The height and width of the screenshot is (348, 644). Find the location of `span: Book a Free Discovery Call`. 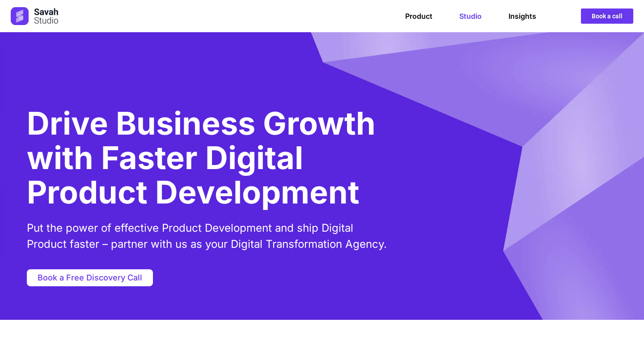

span: Book a Free Discovery Call is located at coordinates (90, 278).